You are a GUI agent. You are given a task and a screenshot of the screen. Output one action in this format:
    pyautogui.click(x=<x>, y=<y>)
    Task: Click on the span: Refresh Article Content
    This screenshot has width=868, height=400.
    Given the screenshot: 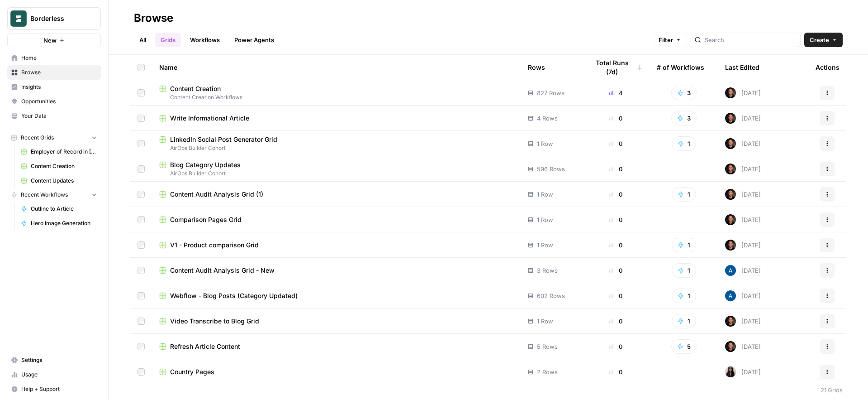 What is the action you would take?
    pyautogui.click(x=205, y=346)
    